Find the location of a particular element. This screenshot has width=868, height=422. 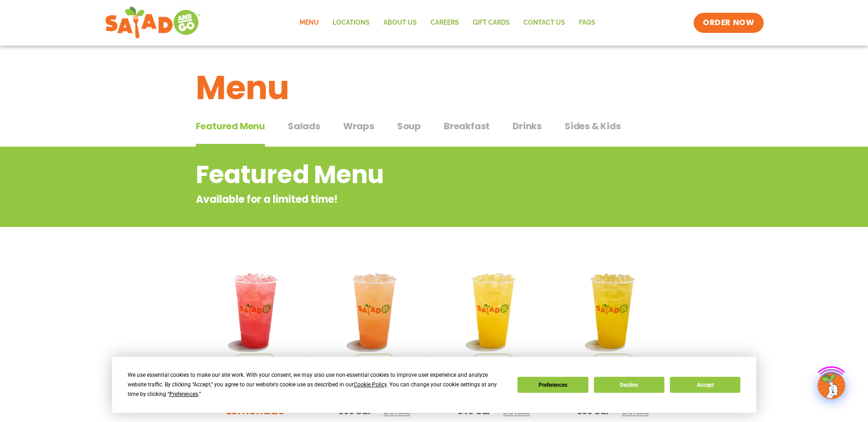

h2: Featured Menu is located at coordinates (397, 174).